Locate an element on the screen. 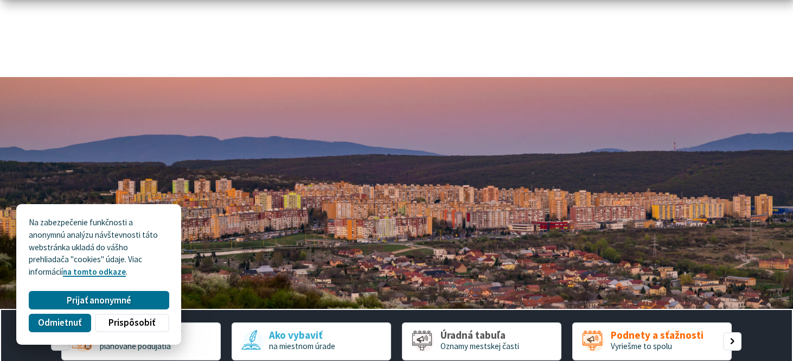  a: Ako vybaviť na miestnom úrade is located at coordinates (311, 341).